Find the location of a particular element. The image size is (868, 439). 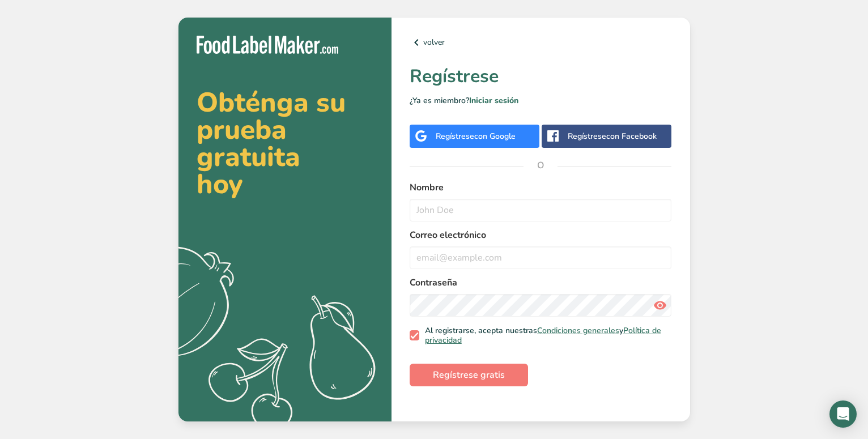

div: Open Intercom Messenger is located at coordinates (843, 414).